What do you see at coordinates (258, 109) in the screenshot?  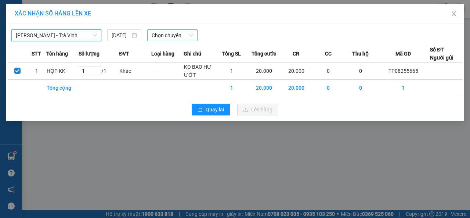 I see `button: uploadLên hàng` at bounding box center [258, 109].